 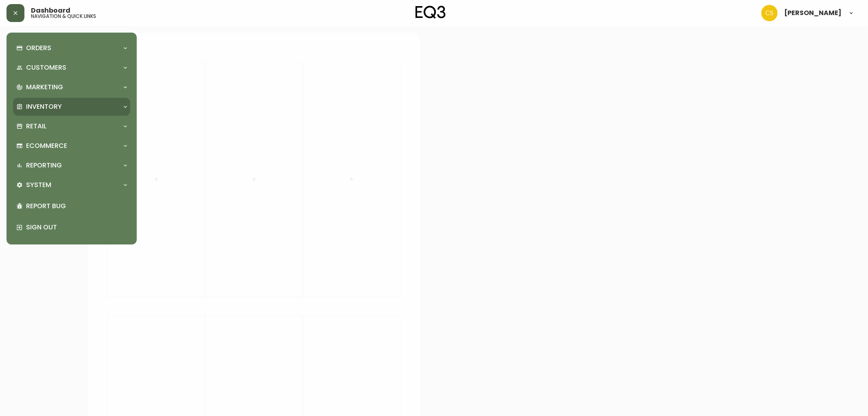 What do you see at coordinates (72, 185) in the screenshot?
I see `div: System` at bounding box center [72, 185].